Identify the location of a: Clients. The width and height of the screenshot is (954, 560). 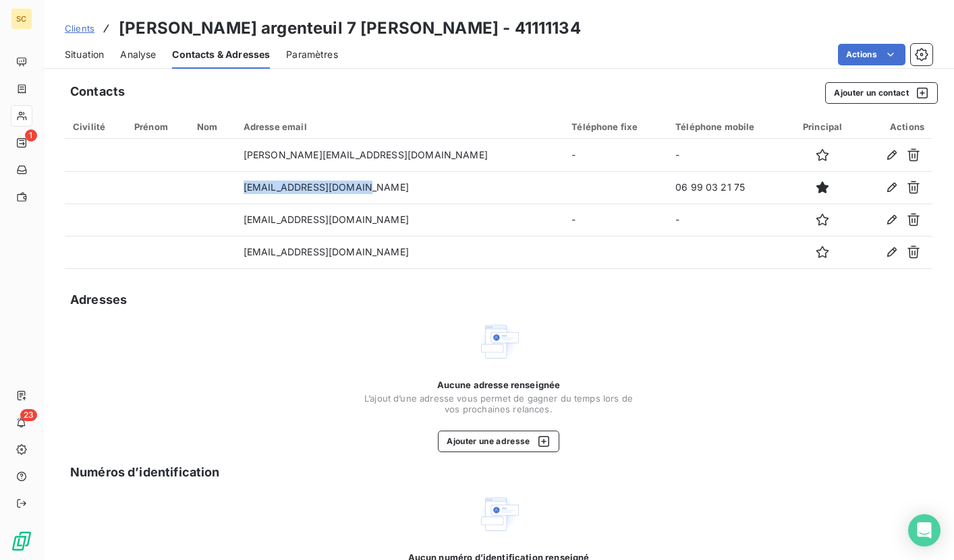
(80, 28).